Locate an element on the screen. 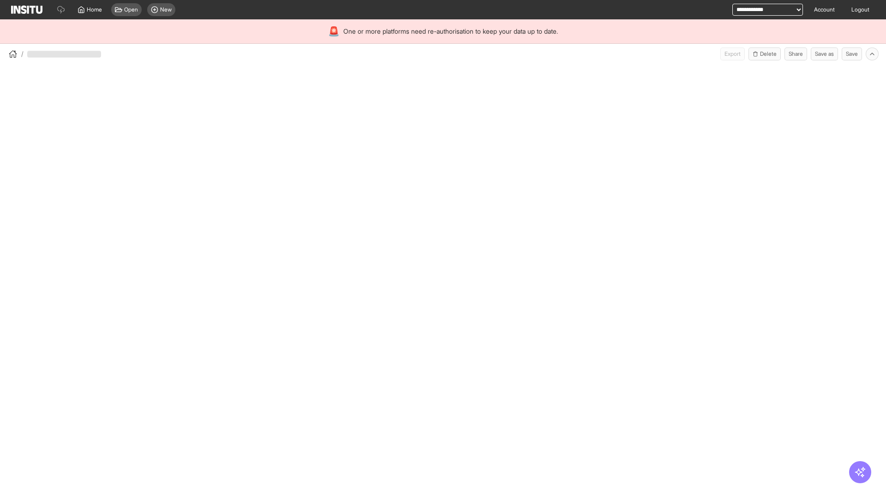 This screenshot has height=498, width=886. span: One or more platforms need re-authorisation to keep your data up to date. is located at coordinates (450, 31).